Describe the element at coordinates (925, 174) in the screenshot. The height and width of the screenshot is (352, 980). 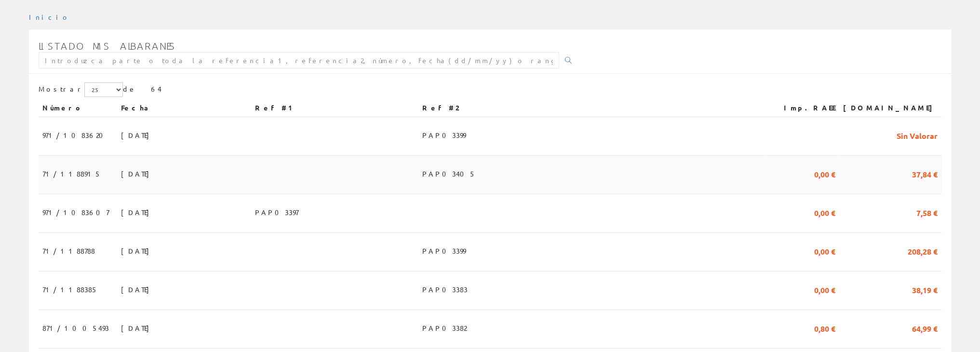
I see `span: 37,84 €` at that location.